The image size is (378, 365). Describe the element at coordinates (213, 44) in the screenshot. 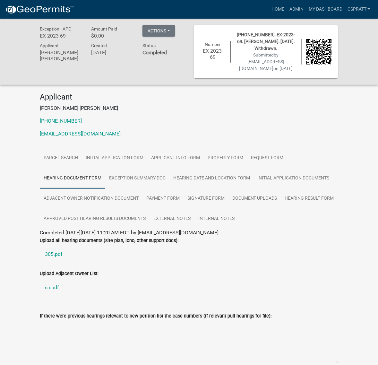

I see `span: Number` at that location.